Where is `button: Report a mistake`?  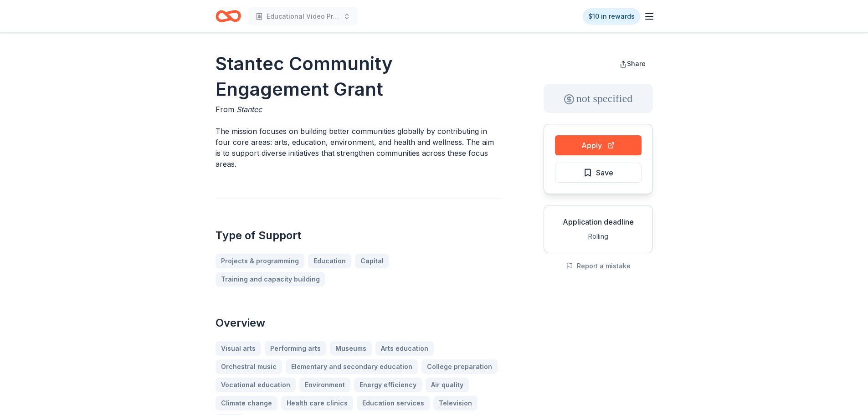 button: Report a mistake is located at coordinates (598, 266).